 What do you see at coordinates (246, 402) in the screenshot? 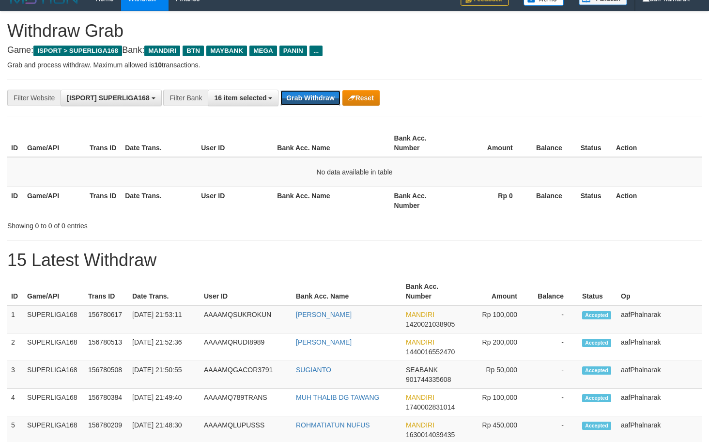
I see `td: AAAAMQ789TRANS` at bounding box center [246, 402].